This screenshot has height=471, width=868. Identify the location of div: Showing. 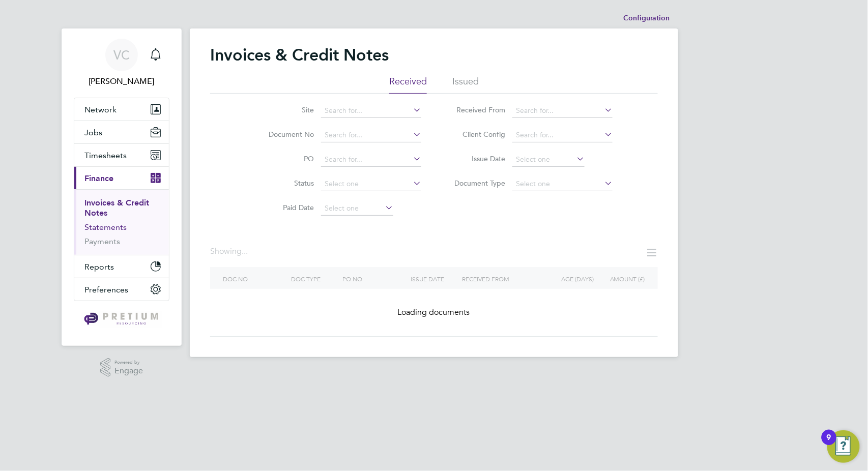
(230, 251).